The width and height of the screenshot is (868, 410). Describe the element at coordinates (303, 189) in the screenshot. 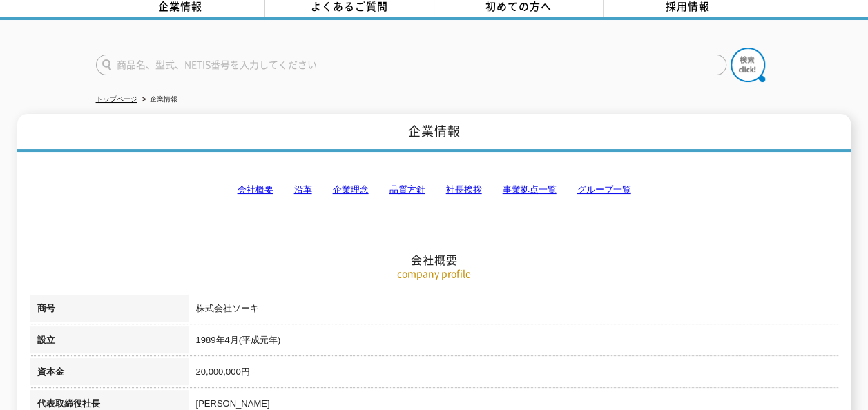

I see `a: 沿革` at that location.